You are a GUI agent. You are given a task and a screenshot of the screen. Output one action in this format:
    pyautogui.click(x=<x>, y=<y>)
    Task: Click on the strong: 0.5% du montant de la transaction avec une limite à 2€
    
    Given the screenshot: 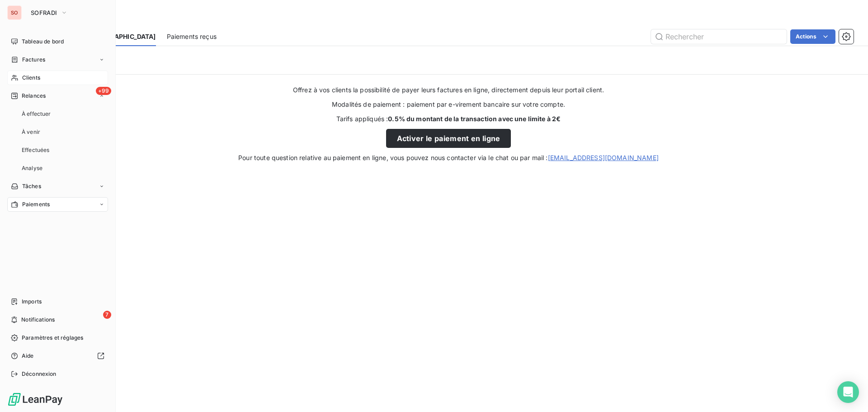 What is the action you would take?
    pyautogui.click(x=474, y=119)
    